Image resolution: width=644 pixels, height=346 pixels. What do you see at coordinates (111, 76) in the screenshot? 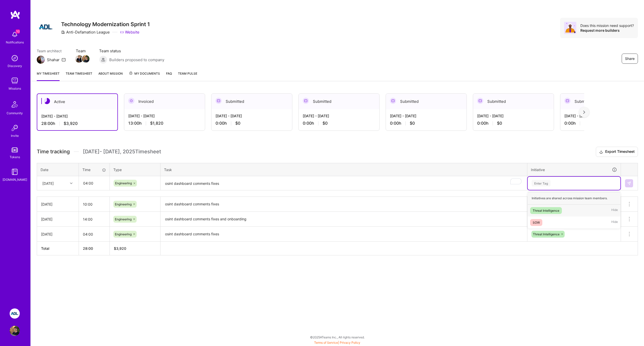
I see `a: About Mission` at bounding box center [111, 76].